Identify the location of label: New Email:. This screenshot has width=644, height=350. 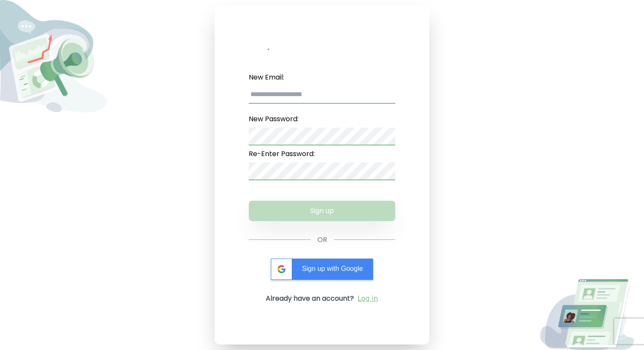
(322, 78).